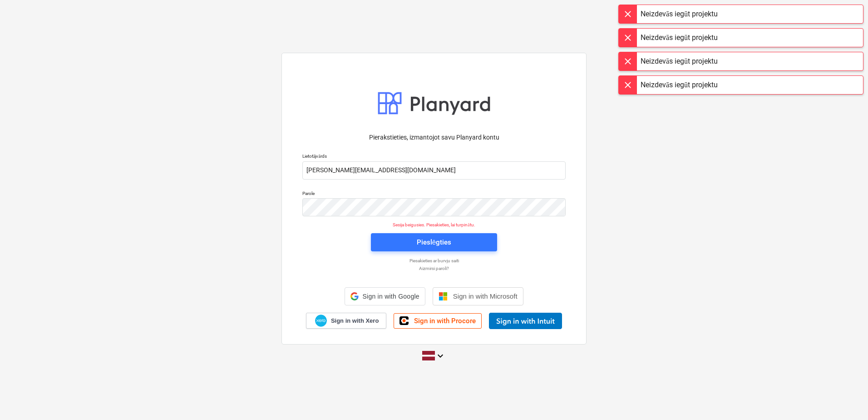 Image resolution: width=868 pixels, height=420 pixels. What do you see at coordinates (434, 242) in the screenshot?
I see `button: Pieslēgties` at bounding box center [434, 242].